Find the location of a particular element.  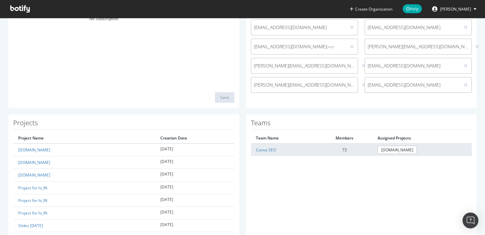

button: Create Organization is located at coordinates (371, 9).